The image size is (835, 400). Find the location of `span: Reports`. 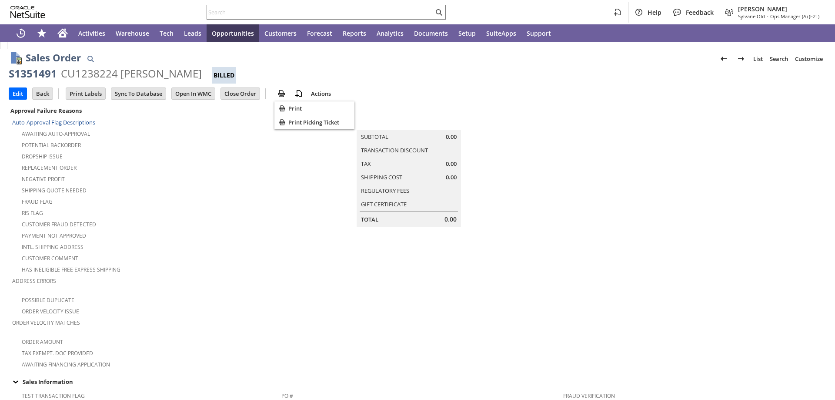

span: Reports is located at coordinates (355, 33).